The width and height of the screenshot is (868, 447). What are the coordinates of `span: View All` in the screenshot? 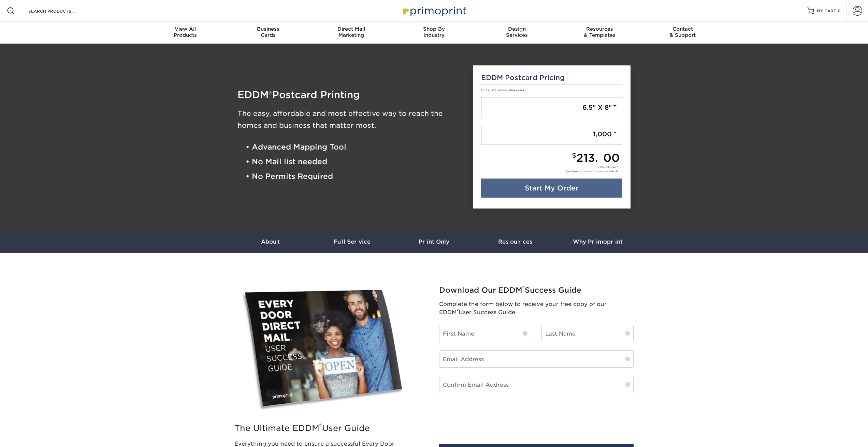 It's located at (185, 29).